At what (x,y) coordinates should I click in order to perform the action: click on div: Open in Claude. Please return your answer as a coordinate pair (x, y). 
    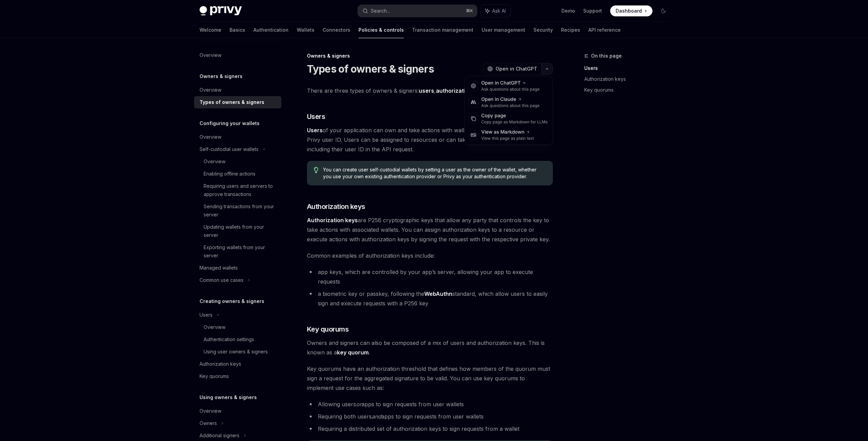
    Looking at the image, I should click on (510, 100).